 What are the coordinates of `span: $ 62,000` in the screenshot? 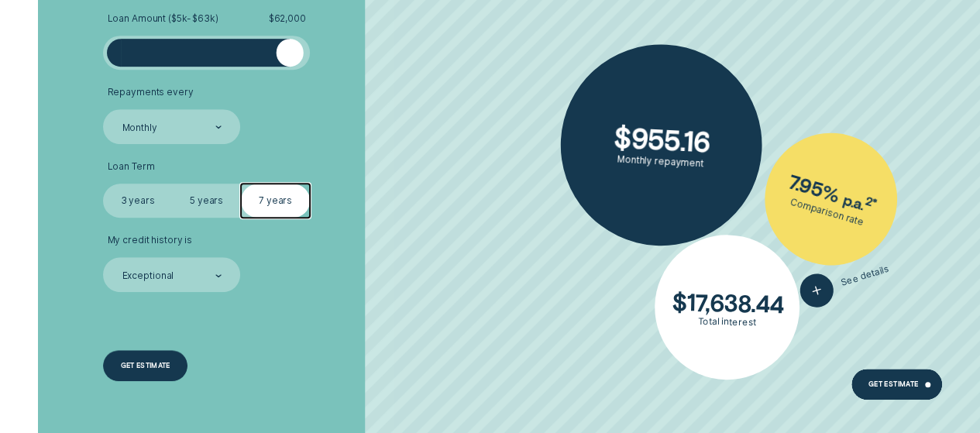 It's located at (287, 18).